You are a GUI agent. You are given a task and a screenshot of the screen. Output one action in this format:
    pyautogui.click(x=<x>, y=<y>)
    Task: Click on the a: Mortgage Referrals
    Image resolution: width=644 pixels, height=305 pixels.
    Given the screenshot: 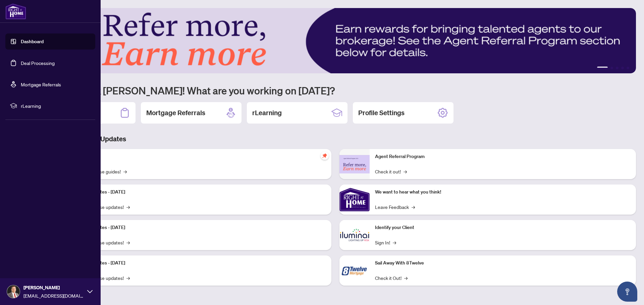 What is the action you would take?
    pyautogui.click(x=40, y=85)
    